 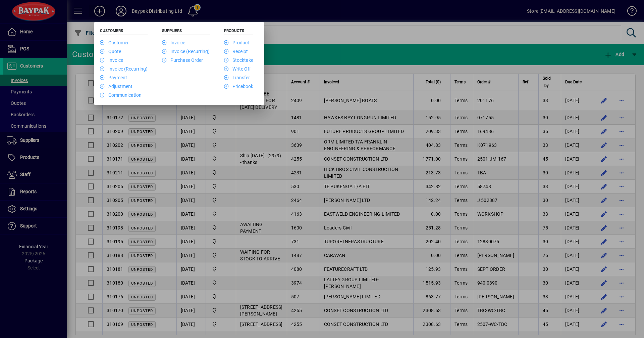 What do you see at coordinates (236, 43) in the screenshot?
I see `a: Product` at bounding box center [236, 43].